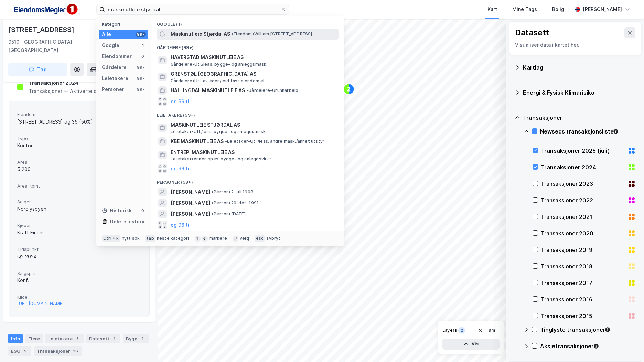  I want to click on div: Transaksjoner — Aktiverte datasett, so click(71, 91).